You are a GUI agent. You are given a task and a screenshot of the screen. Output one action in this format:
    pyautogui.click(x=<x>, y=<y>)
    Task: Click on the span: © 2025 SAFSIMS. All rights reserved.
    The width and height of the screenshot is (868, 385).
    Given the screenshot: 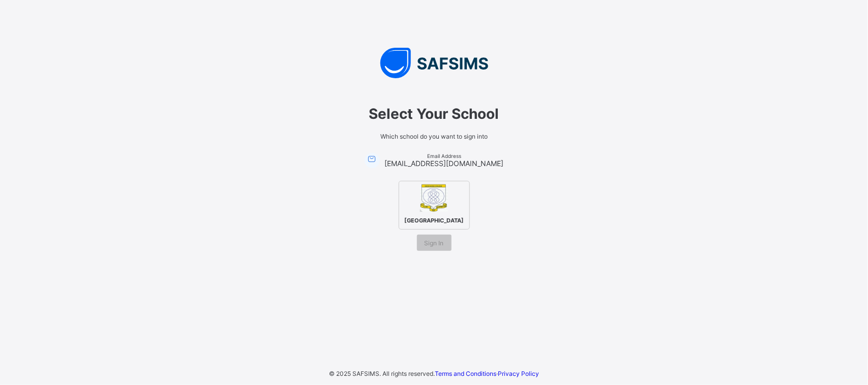 What is the action you would take?
    pyautogui.click(x=381, y=373)
    